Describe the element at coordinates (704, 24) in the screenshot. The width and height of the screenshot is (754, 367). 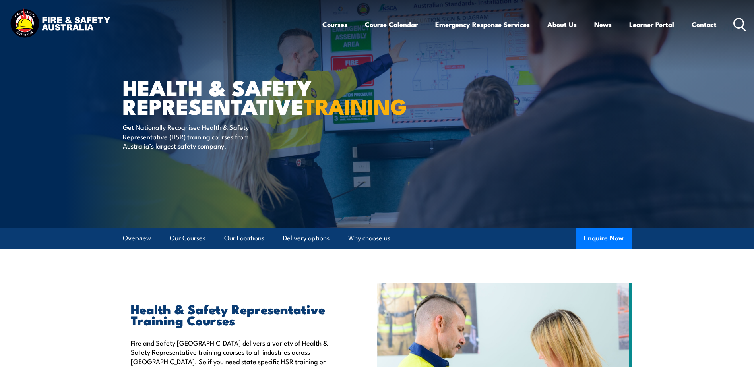
I see `a: Contact` at that location.